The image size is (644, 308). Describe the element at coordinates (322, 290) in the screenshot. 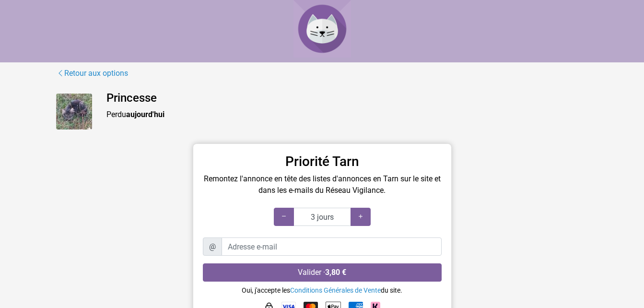

I see `small: Oui, j'accepte les du site.` at that location.